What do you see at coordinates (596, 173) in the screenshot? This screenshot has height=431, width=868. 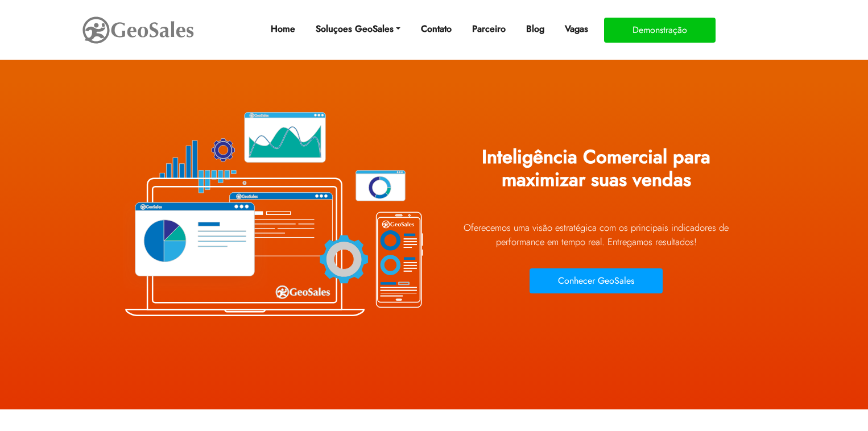 I see `h1: Inteligência Comercial para maximizar suas vendas` at bounding box center [596, 173].